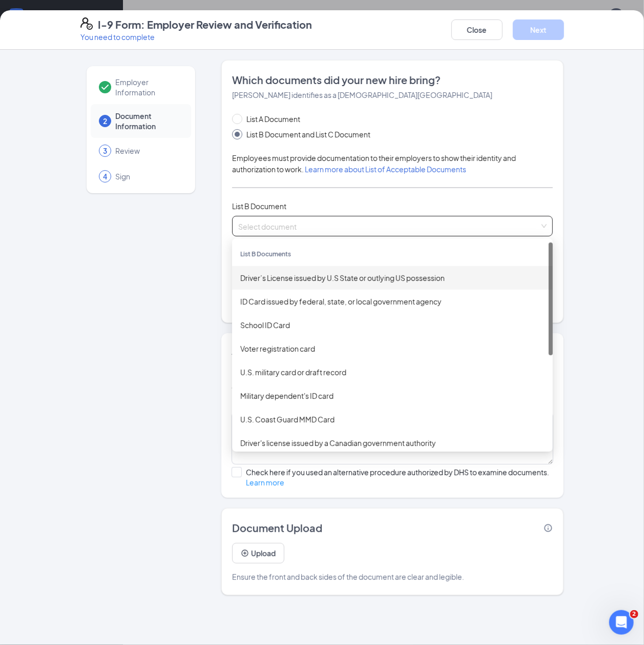  I want to click on button: Next, so click(539, 30).